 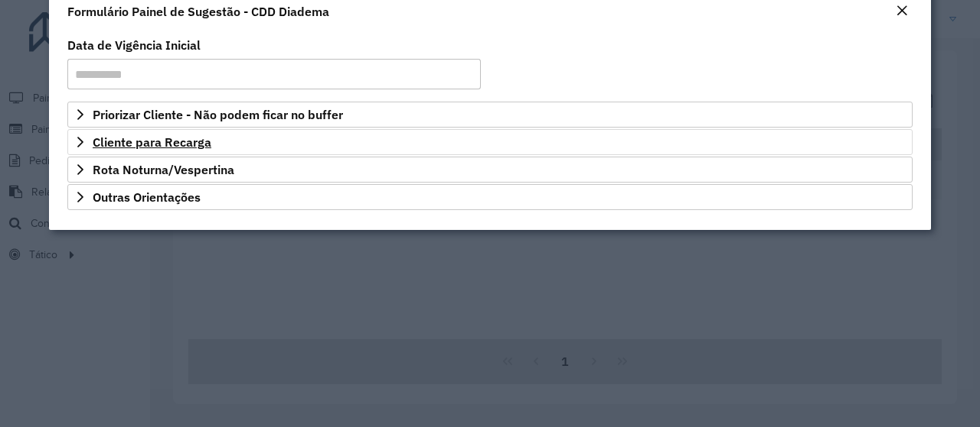 What do you see at coordinates (490, 197) in the screenshot?
I see `a: Outras Orientações` at bounding box center [490, 197].